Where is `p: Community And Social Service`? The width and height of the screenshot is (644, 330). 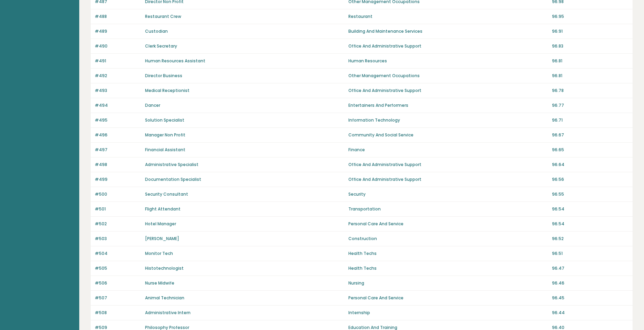 p: Community And Social Service is located at coordinates (448, 135).